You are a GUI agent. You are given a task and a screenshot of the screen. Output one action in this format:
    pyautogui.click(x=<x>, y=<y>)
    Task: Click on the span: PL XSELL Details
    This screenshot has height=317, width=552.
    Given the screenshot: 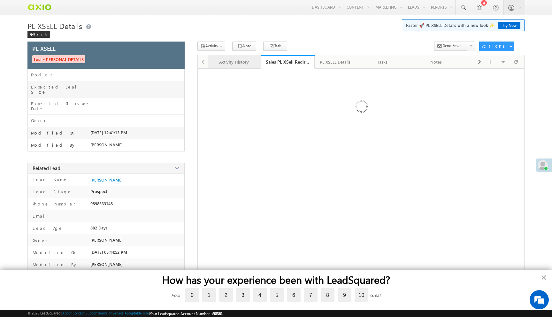 What is the action you would take?
    pyautogui.click(x=55, y=26)
    